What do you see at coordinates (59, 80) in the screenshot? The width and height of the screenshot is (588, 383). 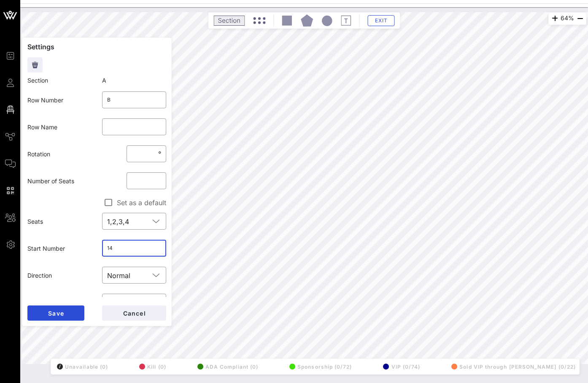 I see `div: Section` at bounding box center [59, 80].